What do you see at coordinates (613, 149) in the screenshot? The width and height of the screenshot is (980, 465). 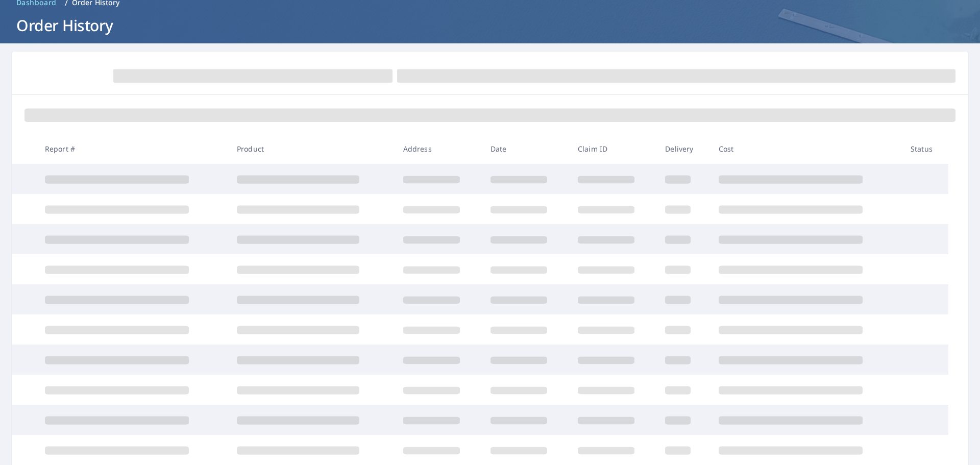 I see `th: Claim ID` at bounding box center [613, 149].